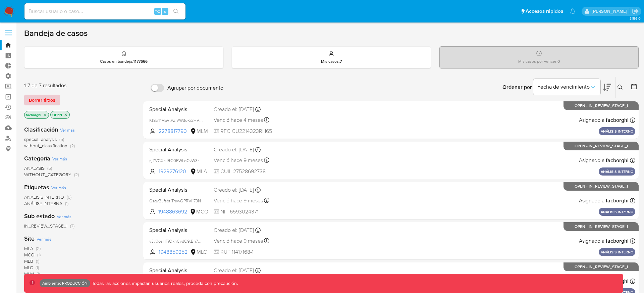  What do you see at coordinates (611, 11) in the screenshot?
I see `p: facundoagustin.borghi@mercadolibre.com` at bounding box center [611, 11].